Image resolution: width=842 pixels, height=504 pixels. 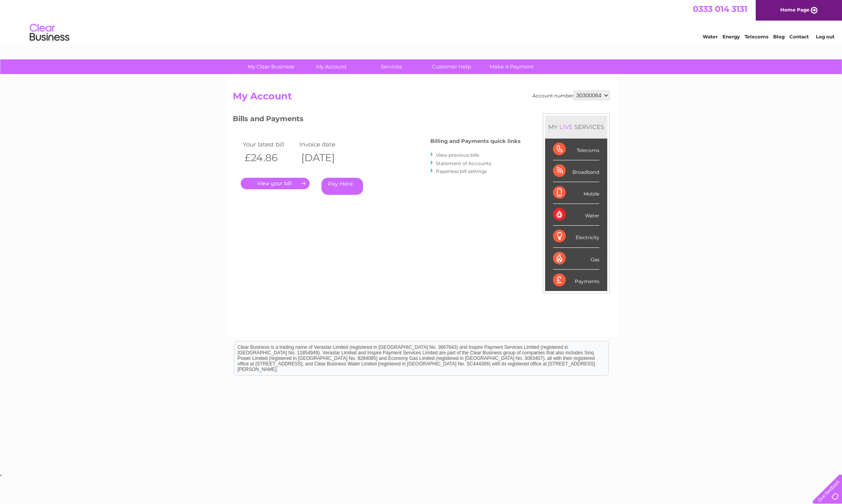 I want to click on div: Mobile, so click(x=576, y=193).